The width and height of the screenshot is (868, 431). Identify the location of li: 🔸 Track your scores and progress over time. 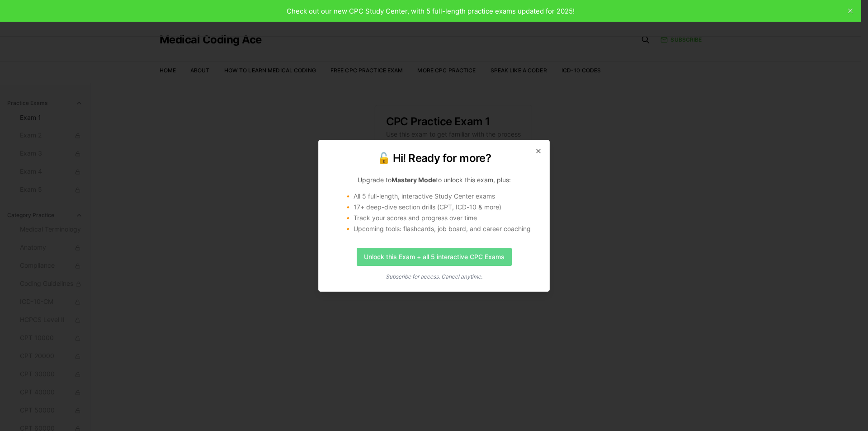
(441, 218).